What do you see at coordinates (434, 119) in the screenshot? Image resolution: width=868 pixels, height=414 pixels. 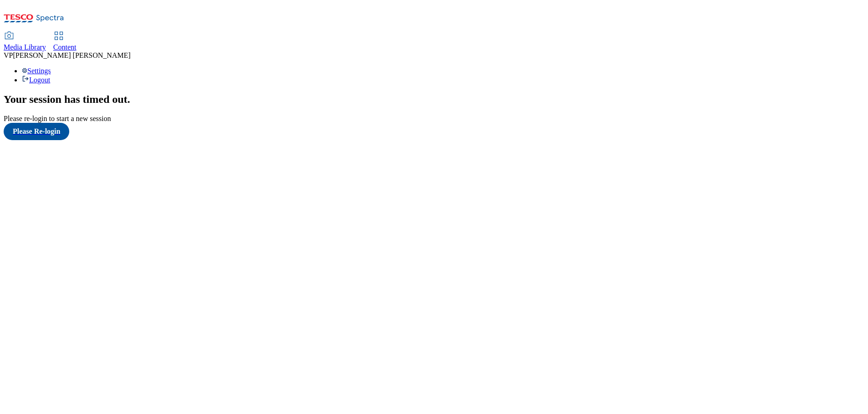 I see `div: Please re-login to start a new session` at bounding box center [434, 119].